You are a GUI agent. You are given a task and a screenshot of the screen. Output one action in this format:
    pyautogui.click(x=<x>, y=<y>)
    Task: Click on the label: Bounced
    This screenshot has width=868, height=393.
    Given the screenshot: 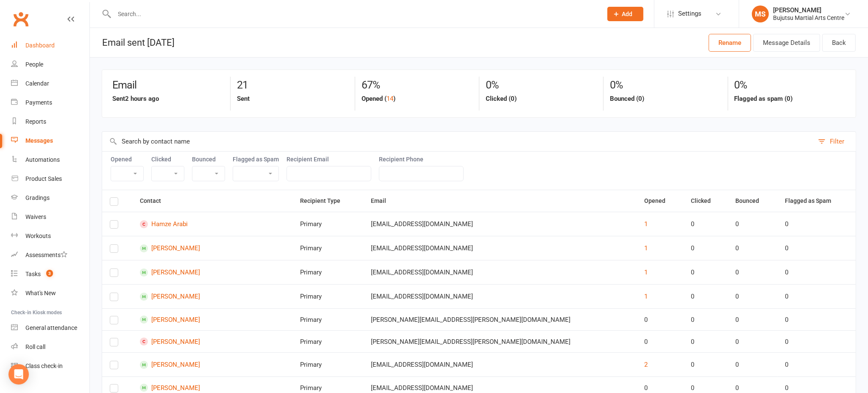 What is the action you would take?
    pyautogui.click(x=209, y=159)
    